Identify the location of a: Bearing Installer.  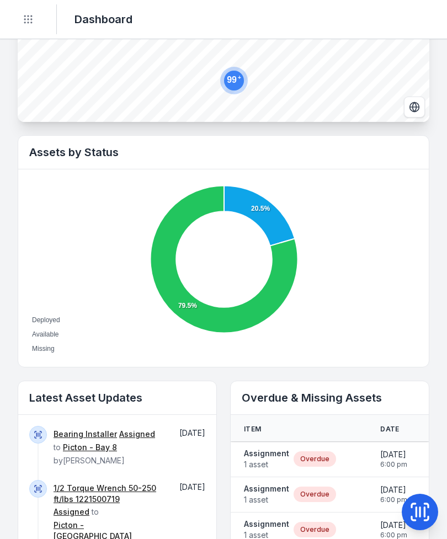
(85, 434).